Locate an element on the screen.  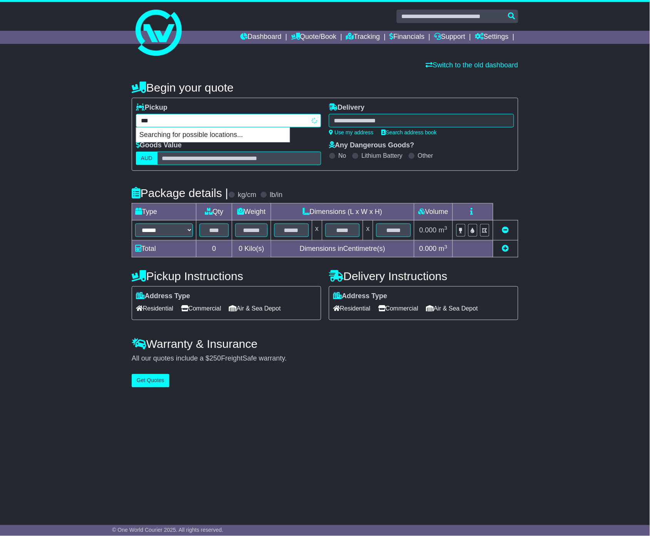
h4: Delivery Instructions is located at coordinates (423, 276).